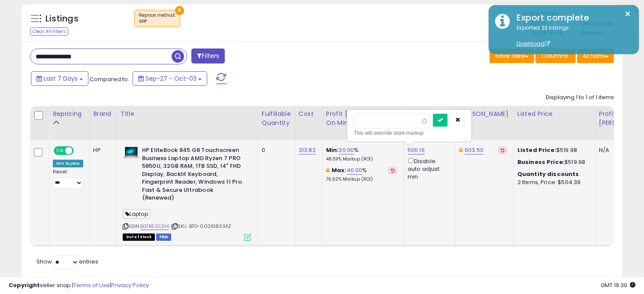 The image size is (644, 294). Describe the element at coordinates (68, 164) in the screenshot. I see `div: Win BuyBox` at that location.